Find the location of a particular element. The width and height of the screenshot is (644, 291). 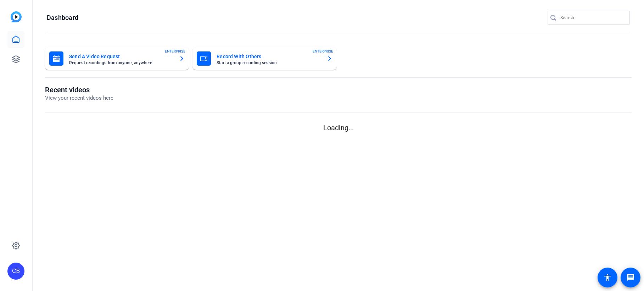

img: blue-gradient.svg is located at coordinates (16, 17).